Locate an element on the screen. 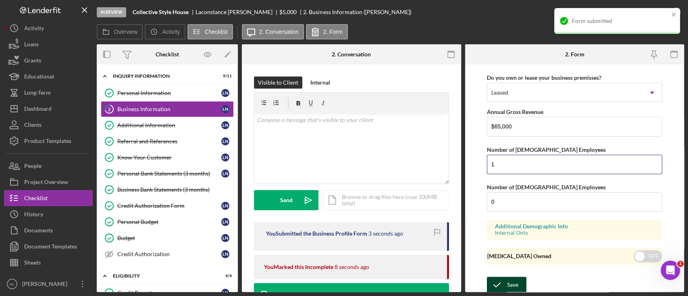  a: Loans is located at coordinates (48, 44).